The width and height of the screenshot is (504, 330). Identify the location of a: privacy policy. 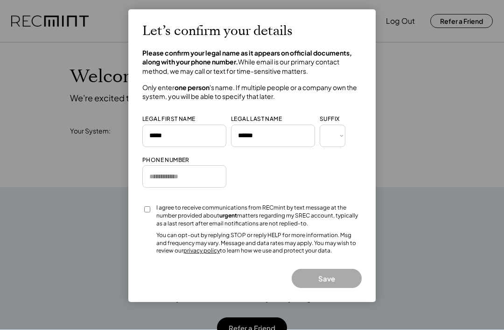
(201, 250).